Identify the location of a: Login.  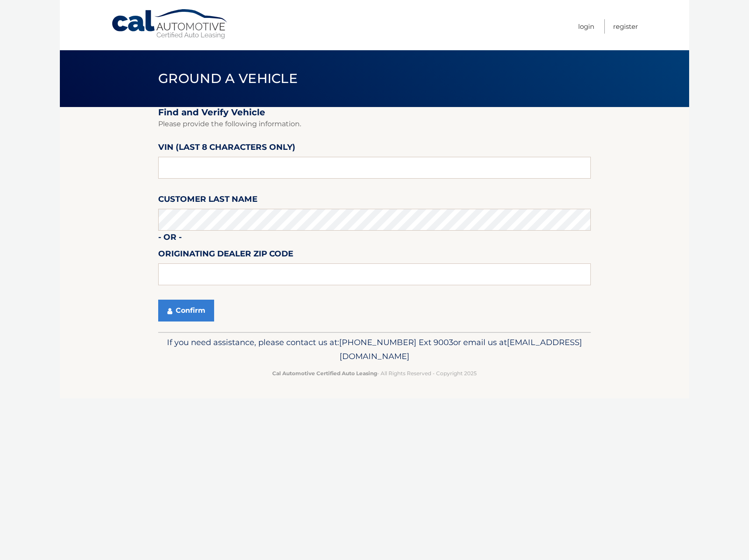
(586, 26).